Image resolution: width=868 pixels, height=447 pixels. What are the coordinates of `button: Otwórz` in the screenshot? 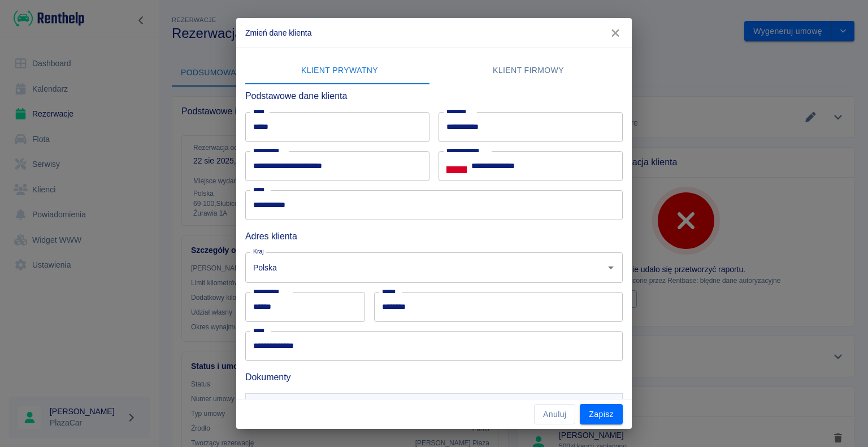 It's located at (611, 267).